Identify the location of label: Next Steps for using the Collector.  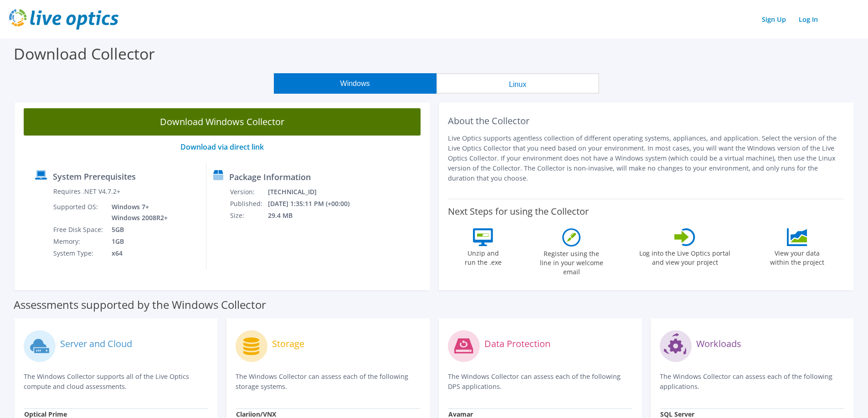
(518, 212).